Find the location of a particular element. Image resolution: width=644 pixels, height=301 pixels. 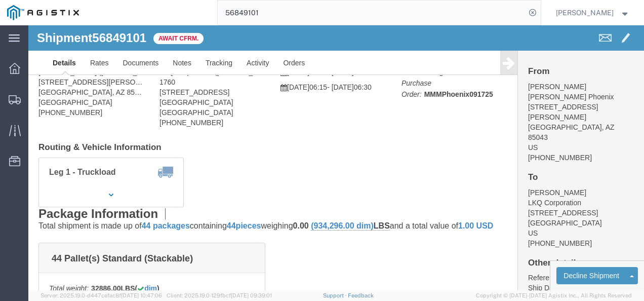

a: Support is located at coordinates (336, 295).